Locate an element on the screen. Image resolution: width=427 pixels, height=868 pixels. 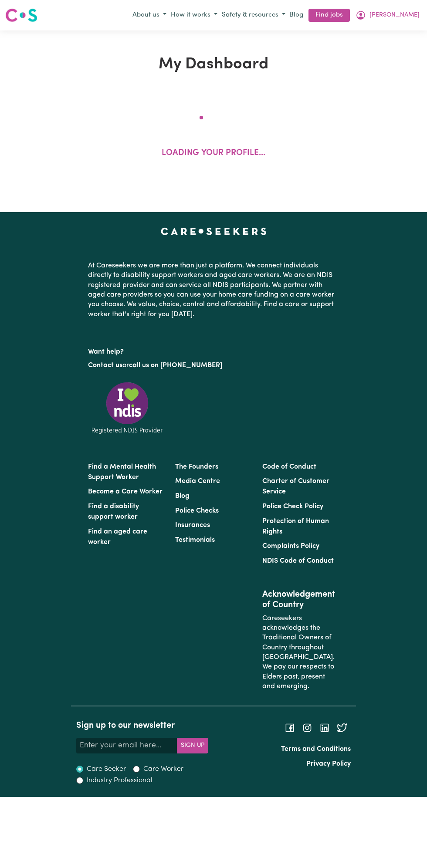
a: Privacy Policy is located at coordinates (329, 764).